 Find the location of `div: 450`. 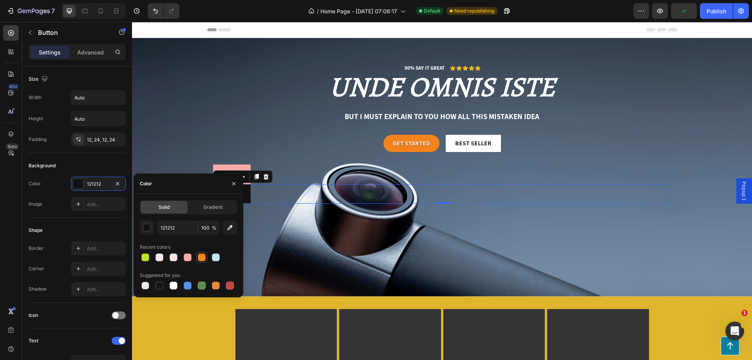

div: 450 is located at coordinates (13, 87).